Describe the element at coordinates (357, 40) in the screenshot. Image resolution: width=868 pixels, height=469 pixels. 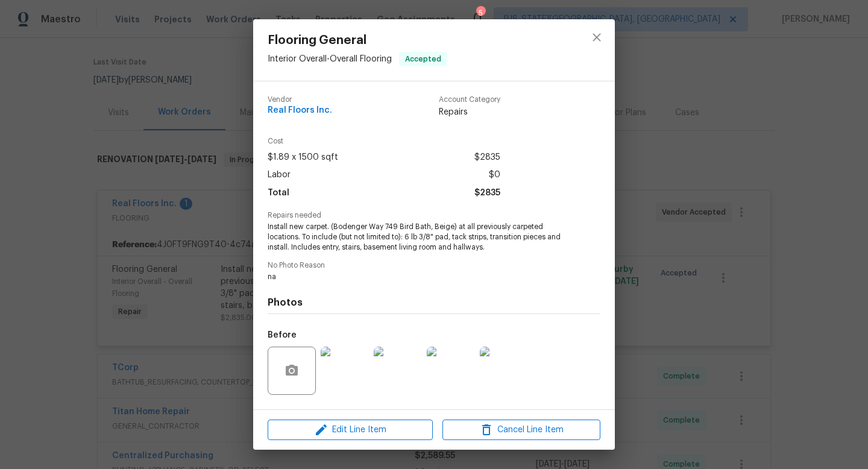
I see `span: Flooring General` at that location.